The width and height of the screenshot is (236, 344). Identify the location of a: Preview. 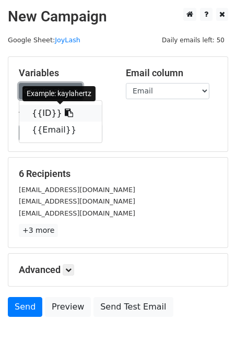
(68, 307).